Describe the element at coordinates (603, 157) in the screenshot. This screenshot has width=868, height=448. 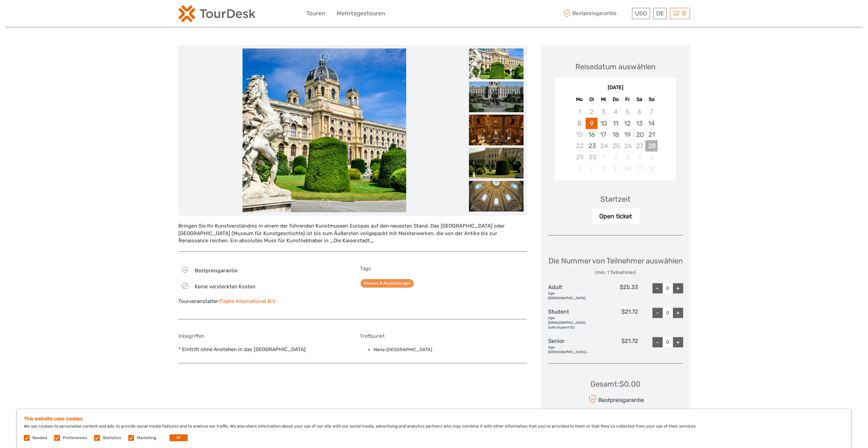
I see `div: Not available Mittwoch, 1. Oktober 2025` at that location.